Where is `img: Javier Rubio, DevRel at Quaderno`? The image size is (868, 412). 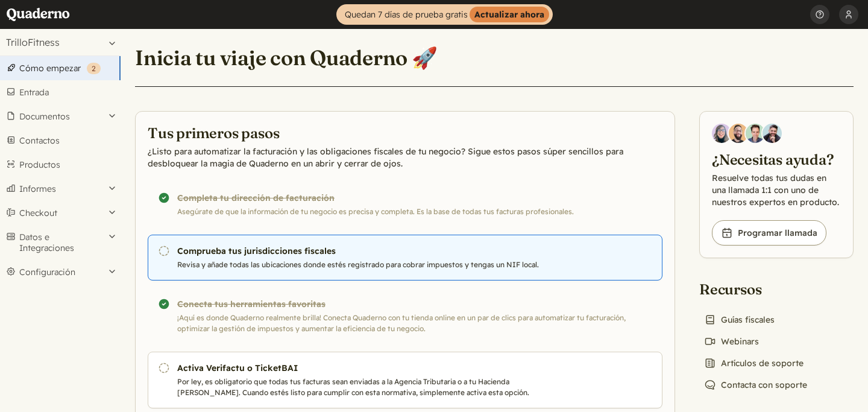 img: Javier Rubio, DevRel at Quaderno is located at coordinates (772, 133).